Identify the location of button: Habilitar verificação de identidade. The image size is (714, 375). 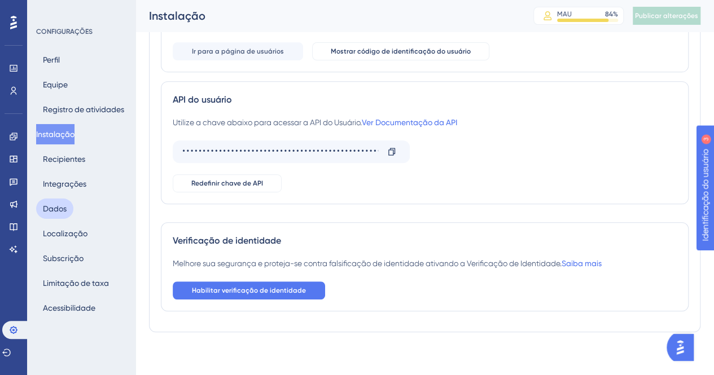
(249, 291).